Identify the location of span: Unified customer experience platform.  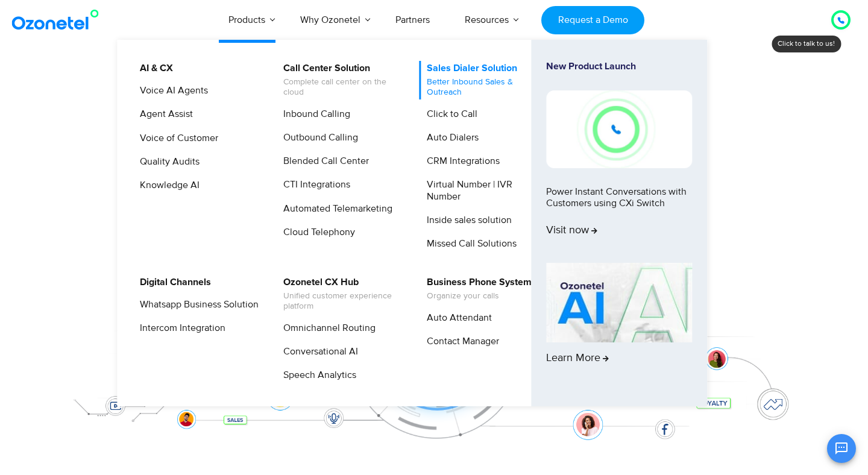
(342, 301).